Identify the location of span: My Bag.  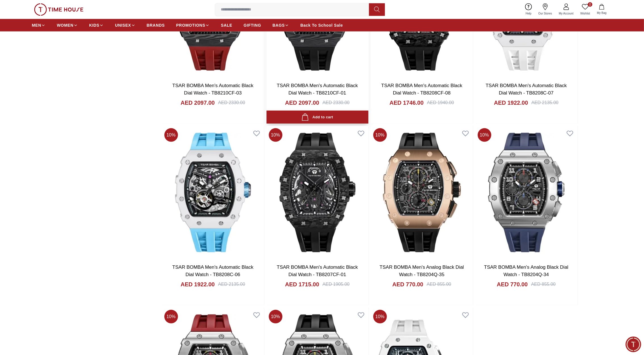
(602, 13).